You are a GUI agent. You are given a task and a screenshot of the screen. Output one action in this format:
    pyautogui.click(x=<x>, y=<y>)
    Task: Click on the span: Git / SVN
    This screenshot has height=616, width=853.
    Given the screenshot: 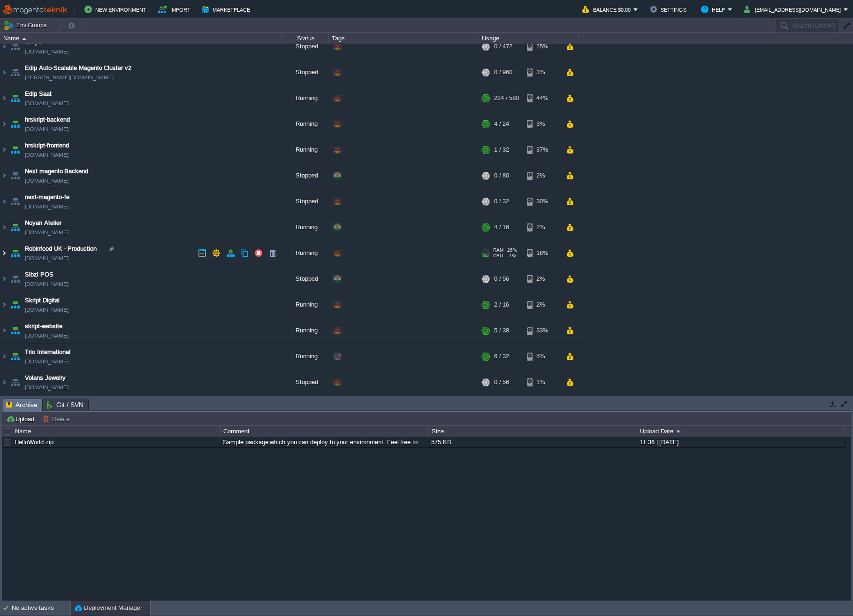 What is the action you would take?
    pyautogui.click(x=65, y=405)
    